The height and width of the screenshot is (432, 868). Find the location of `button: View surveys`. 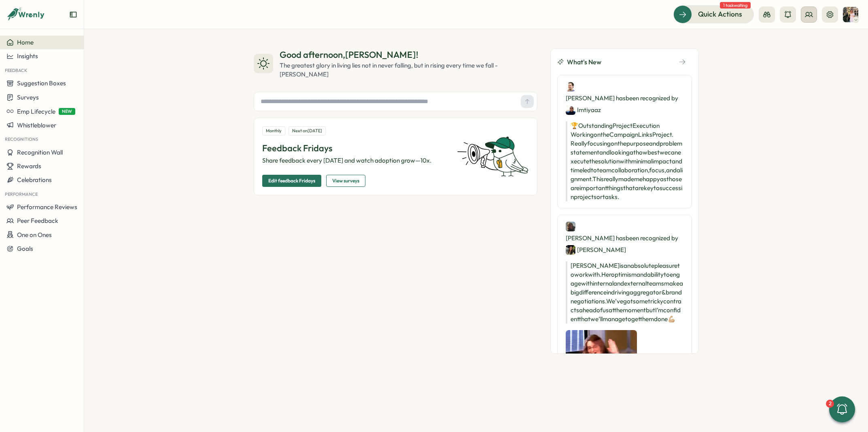

button: View surveys is located at coordinates (346, 181).